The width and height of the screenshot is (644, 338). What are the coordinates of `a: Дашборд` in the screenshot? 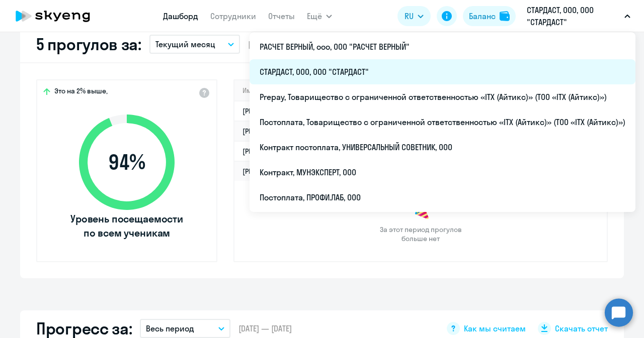 It's located at (181, 16).